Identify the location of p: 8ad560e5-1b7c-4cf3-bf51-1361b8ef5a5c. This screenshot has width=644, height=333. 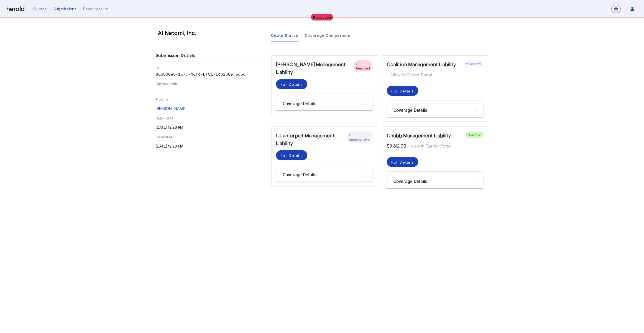
(210, 74).